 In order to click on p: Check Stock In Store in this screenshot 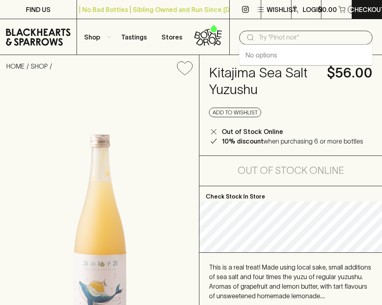, I will do `click(291, 194)`.